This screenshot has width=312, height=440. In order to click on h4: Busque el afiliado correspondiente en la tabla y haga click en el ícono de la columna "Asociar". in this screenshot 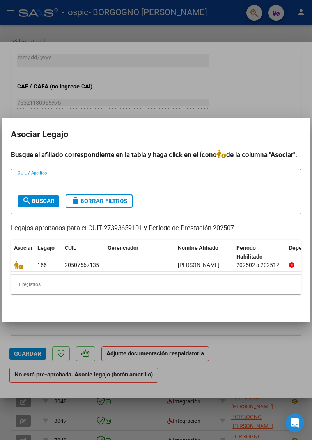, I will do `click(156, 155)`.